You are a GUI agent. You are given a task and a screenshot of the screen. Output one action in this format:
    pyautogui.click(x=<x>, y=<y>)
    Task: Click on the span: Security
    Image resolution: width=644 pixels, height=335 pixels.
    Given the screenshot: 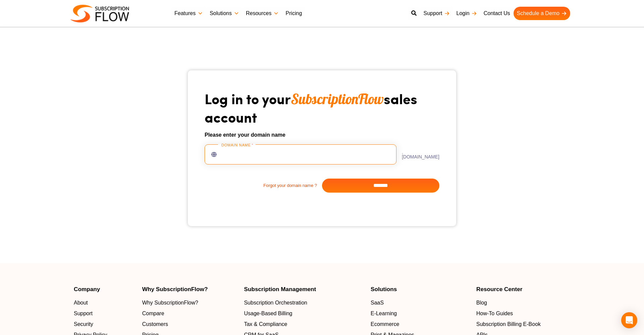 What is the action you would take?
    pyautogui.click(x=83, y=325)
    